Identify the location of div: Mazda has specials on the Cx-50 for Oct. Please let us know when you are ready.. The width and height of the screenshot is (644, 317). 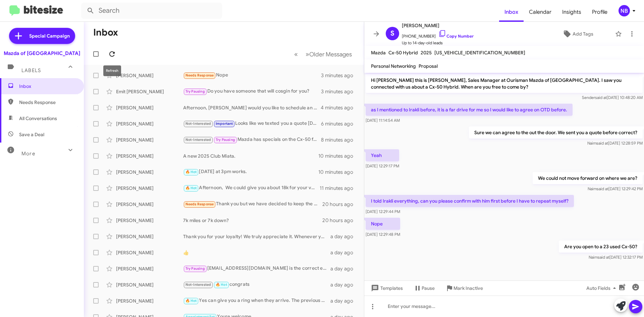
(252, 140).